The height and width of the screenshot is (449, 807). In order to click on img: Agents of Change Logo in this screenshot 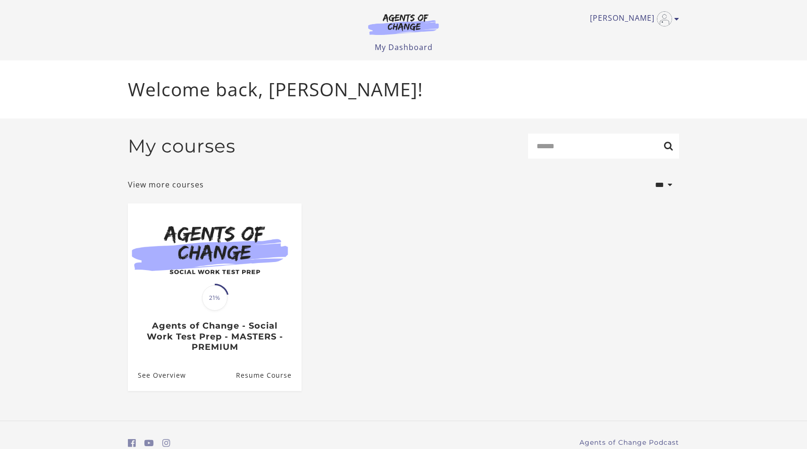, I will do `click(403, 24)`.